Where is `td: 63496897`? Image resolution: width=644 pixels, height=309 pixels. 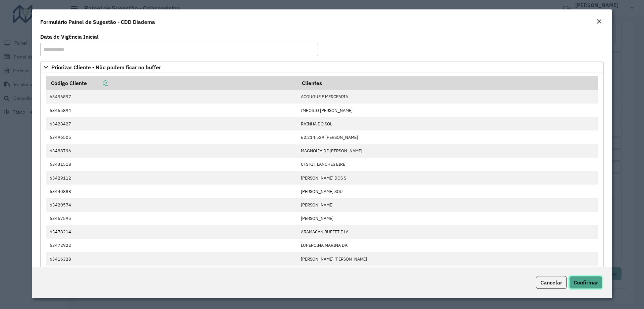
td: 63496897 is located at coordinates (172, 97).